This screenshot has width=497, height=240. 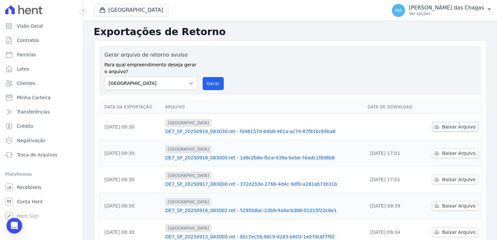 I want to click on a: Clientes, so click(x=41, y=83).